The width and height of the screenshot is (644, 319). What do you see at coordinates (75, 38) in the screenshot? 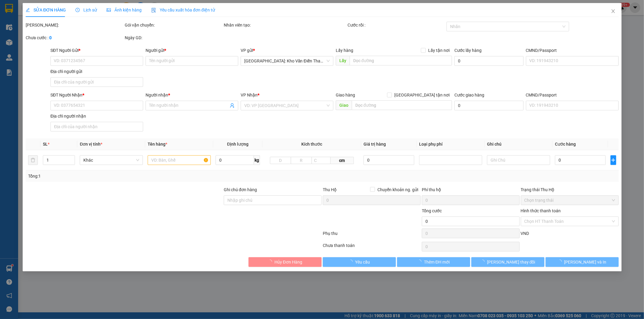
I see `div: Chưa cước :` at bounding box center [75, 38].